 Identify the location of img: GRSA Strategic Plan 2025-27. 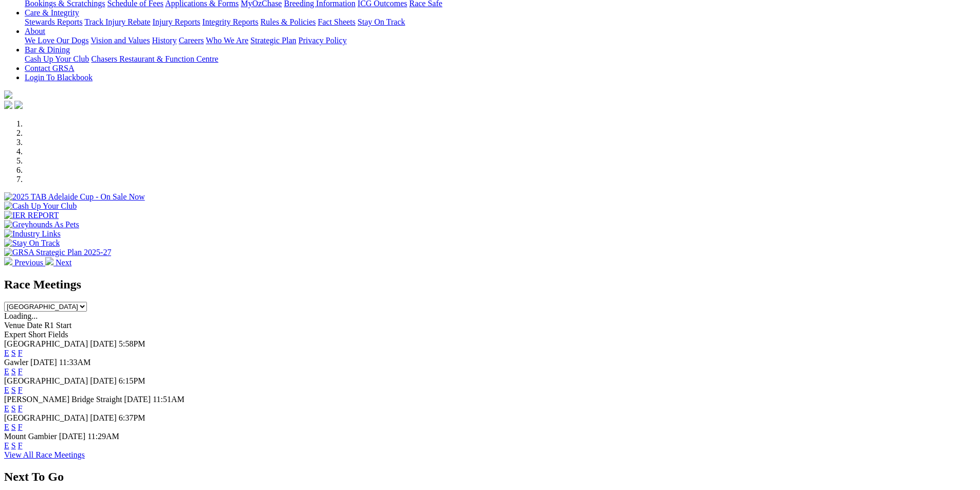
(58, 253).